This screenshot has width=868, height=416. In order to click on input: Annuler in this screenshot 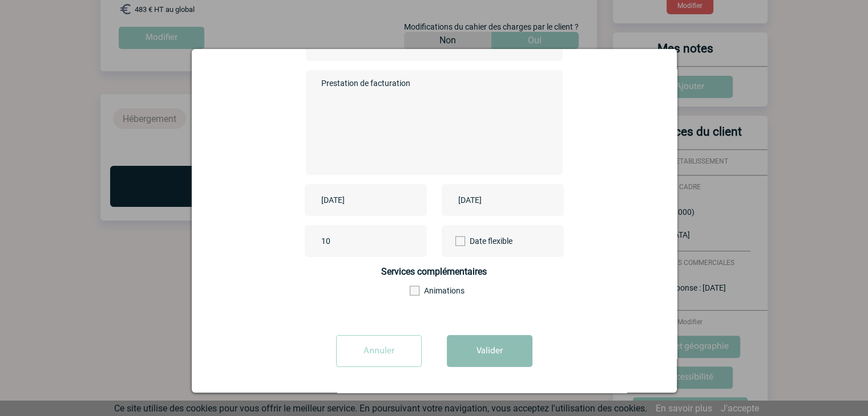, I will do `click(379, 351)`.